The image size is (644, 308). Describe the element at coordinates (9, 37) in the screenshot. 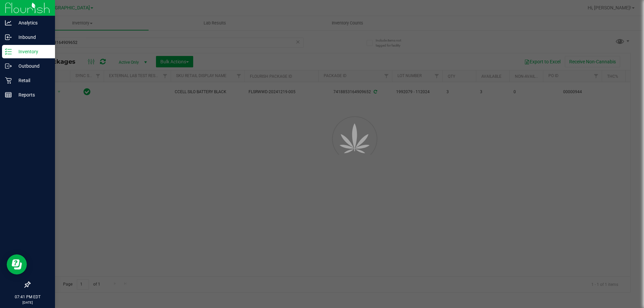

I see `inline-svg: Inbound` at that location.